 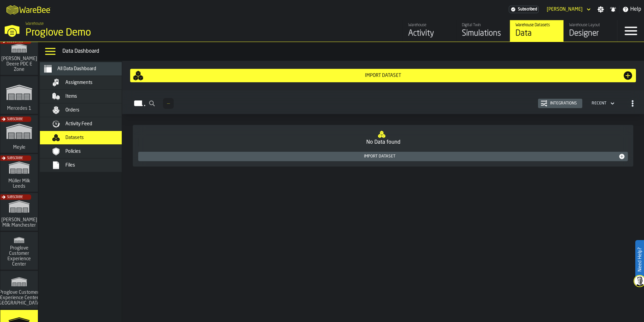 I want to click on span: Mercedes 1, so click(x=19, y=108).